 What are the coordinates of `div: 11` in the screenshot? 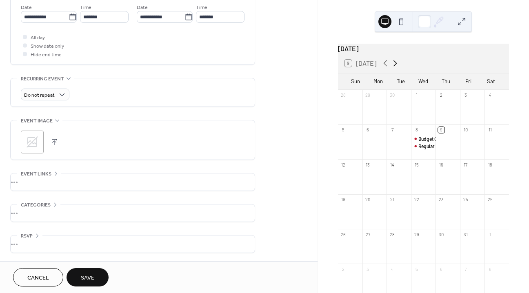 It's located at (489, 130).